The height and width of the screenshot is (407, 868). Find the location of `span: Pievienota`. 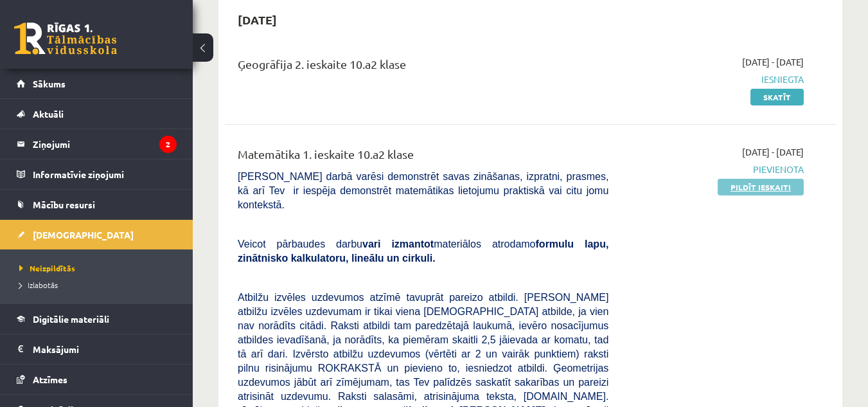

span: Pievienota is located at coordinates (715, 169).